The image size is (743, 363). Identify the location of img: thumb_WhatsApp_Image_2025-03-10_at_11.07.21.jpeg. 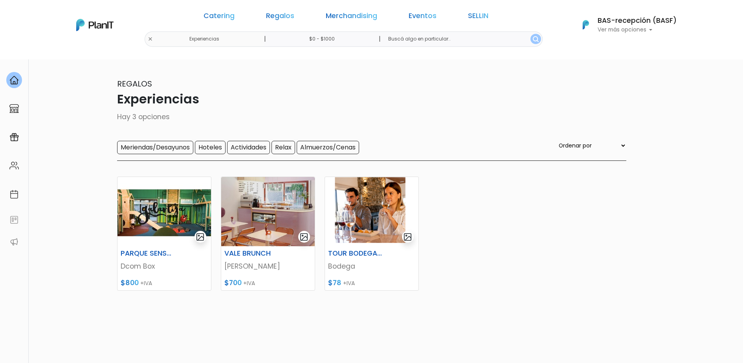
(268, 211).